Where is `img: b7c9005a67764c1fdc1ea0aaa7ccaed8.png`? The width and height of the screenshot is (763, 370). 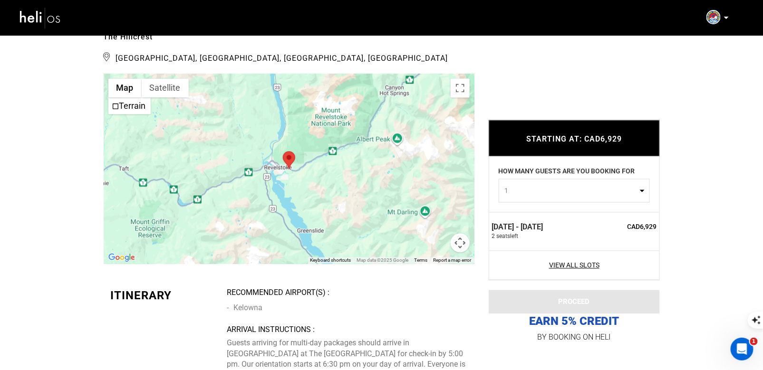
img: b7c9005a67764c1fdc1ea0aaa7ccaed8.png is located at coordinates (713, 17).